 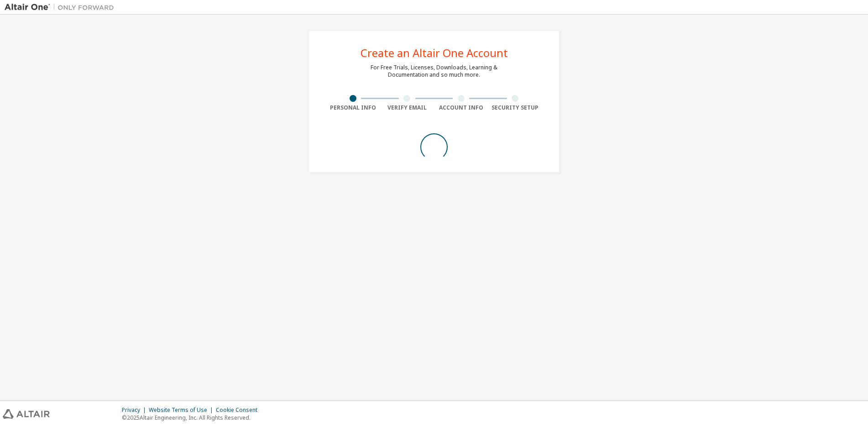 I want to click on div: Cookie Consent, so click(x=239, y=410).